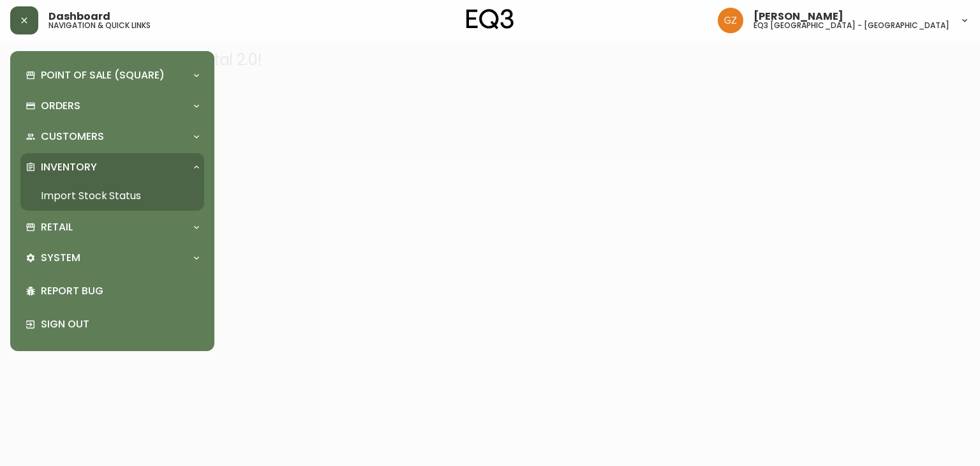 This screenshot has height=466, width=980. I want to click on div: Orders, so click(113, 106).